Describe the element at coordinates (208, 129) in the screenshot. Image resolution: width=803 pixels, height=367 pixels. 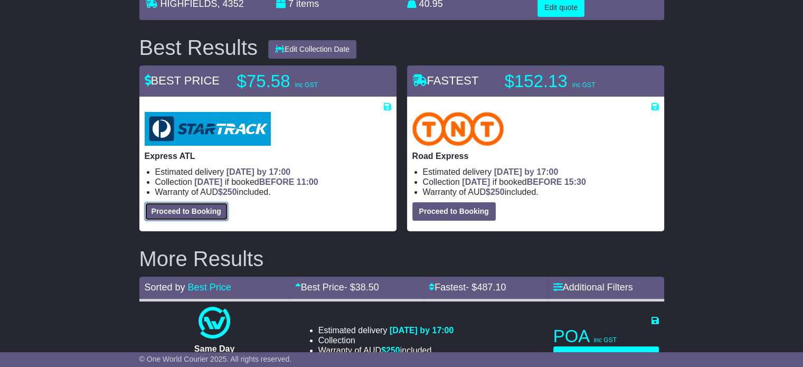
I see `img: StarTrack: Express ATL` at that location.